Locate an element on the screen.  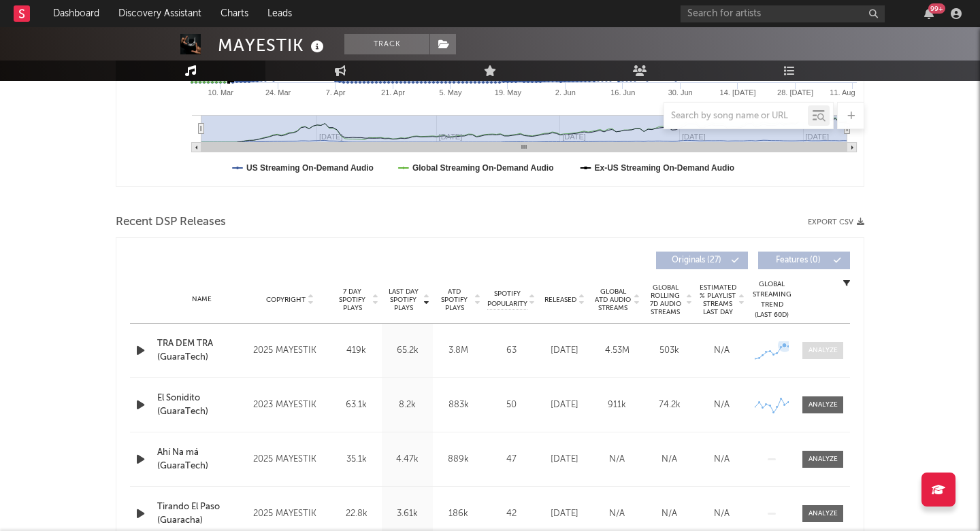
div: 63.1k is located at coordinates (356, 406).